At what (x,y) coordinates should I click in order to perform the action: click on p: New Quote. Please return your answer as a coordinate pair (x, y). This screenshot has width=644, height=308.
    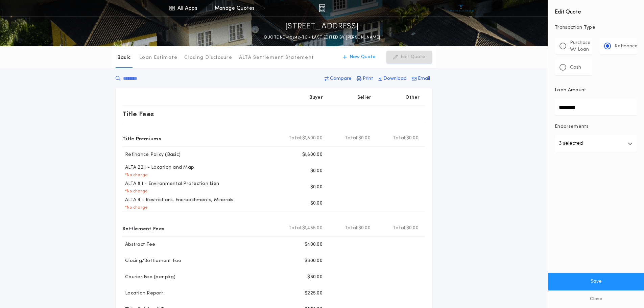
    Looking at the image, I should click on (362, 57).